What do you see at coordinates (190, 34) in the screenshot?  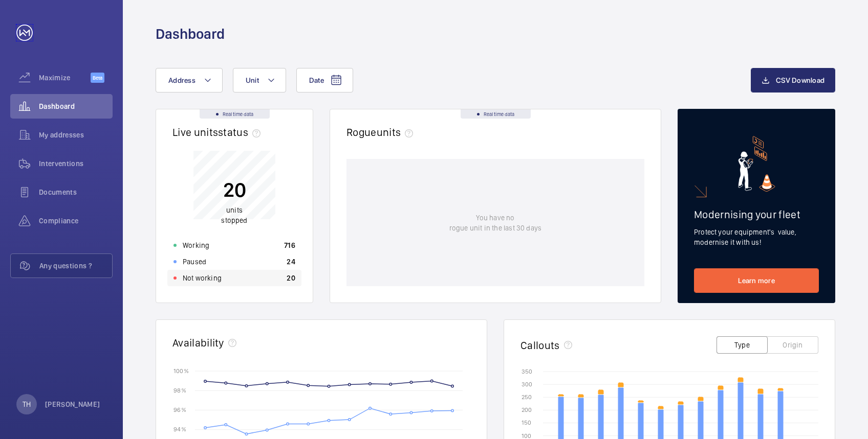 I see `h1: Dashboard` at bounding box center [190, 34].